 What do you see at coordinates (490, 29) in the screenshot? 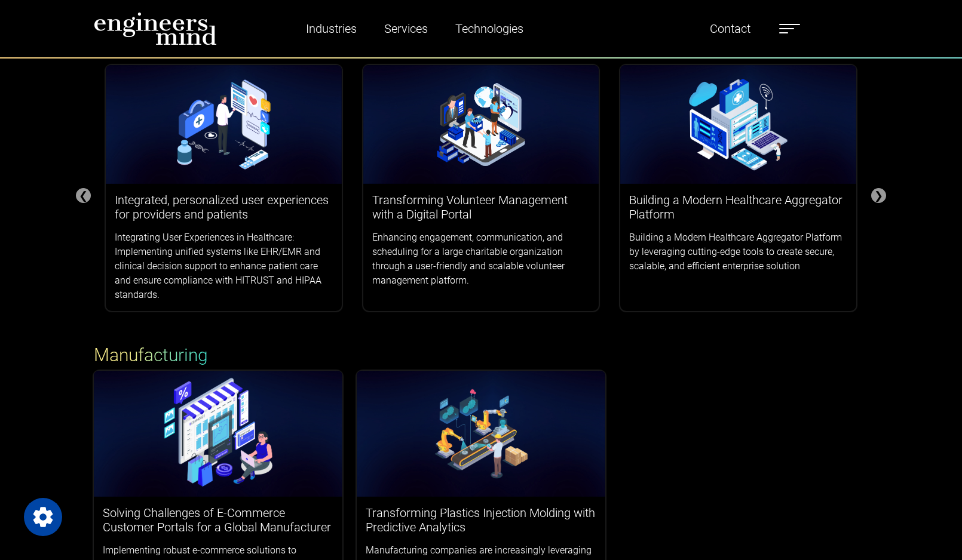
I see `a: Technologies` at bounding box center [490, 29].